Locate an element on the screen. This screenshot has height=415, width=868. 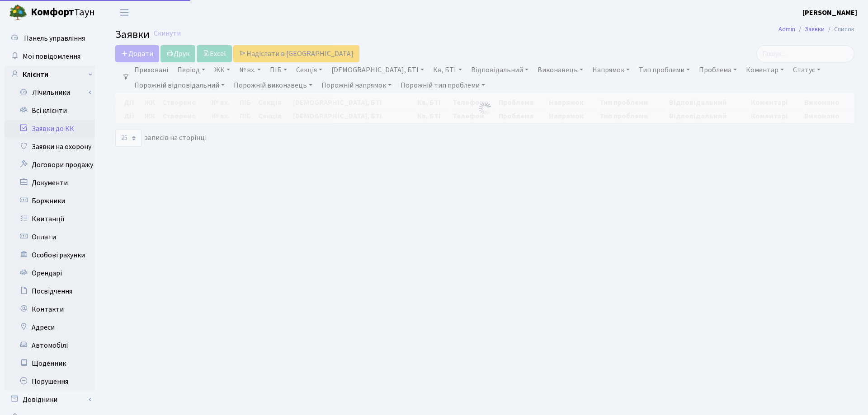
a: № вх. is located at coordinates (250, 70).